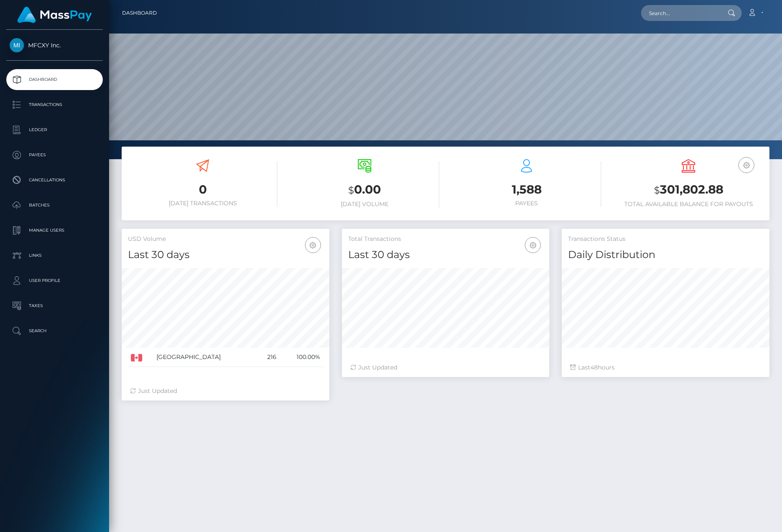 The height and width of the screenshot is (532, 782). What do you see at coordinates (55, 105) in the screenshot?
I see `p: Transactions` at bounding box center [55, 105].